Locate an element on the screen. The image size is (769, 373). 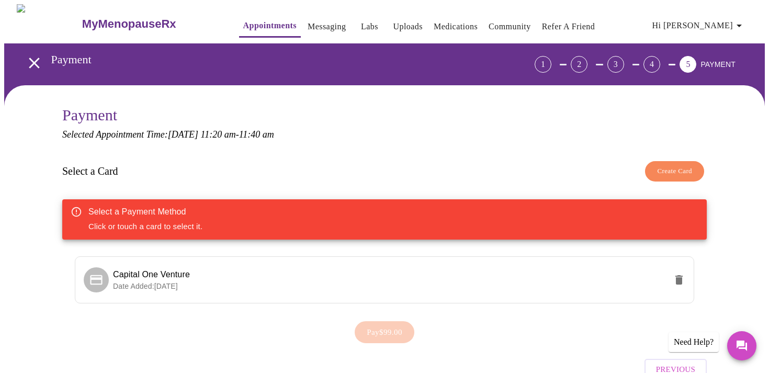
div: 1 is located at coordinates (543, 64).